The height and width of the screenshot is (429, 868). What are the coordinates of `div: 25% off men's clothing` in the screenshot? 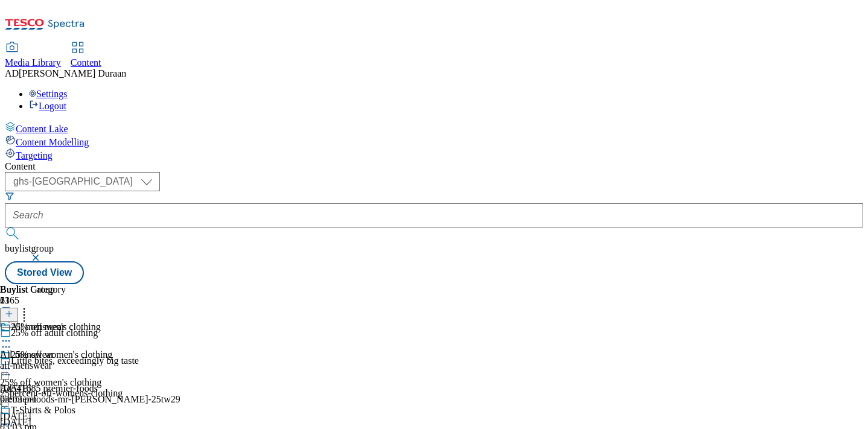 It's located at (56, 327).